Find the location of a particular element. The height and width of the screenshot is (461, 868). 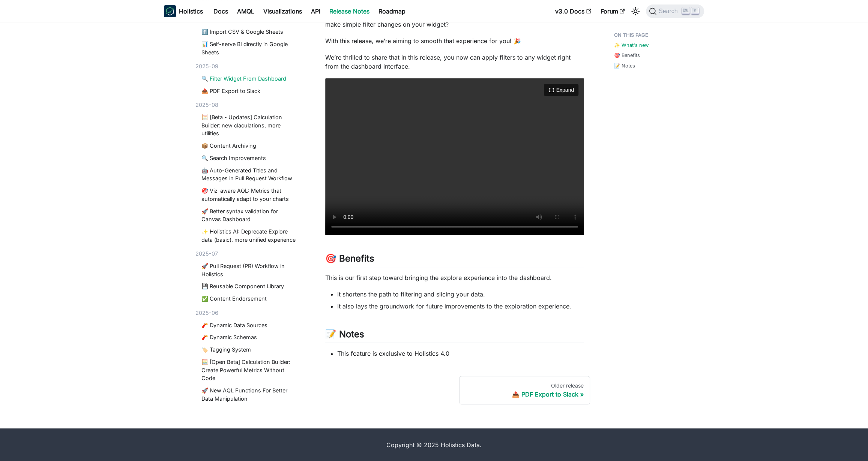

div: 2025-06 is located at coordinates (248, 313).